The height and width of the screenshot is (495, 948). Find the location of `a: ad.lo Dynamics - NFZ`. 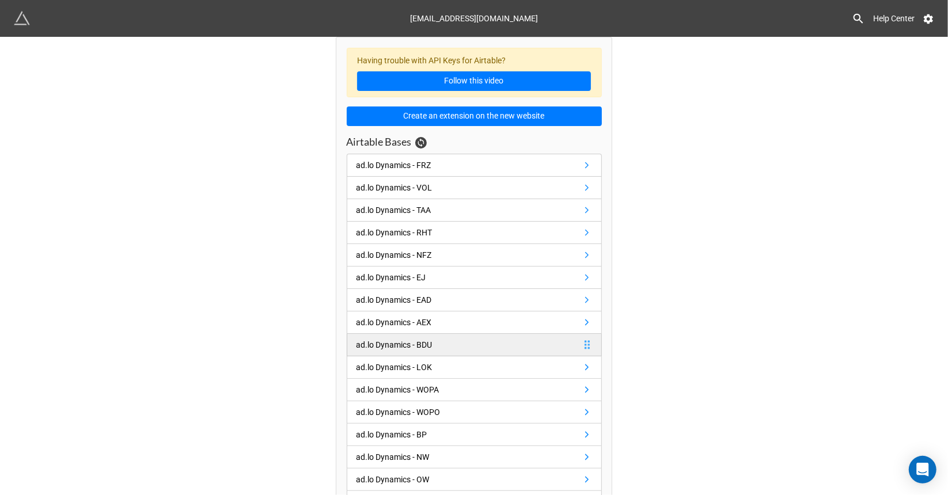

a: ad.lo Dynamics - NFZ is located at coordinates (474, 255).